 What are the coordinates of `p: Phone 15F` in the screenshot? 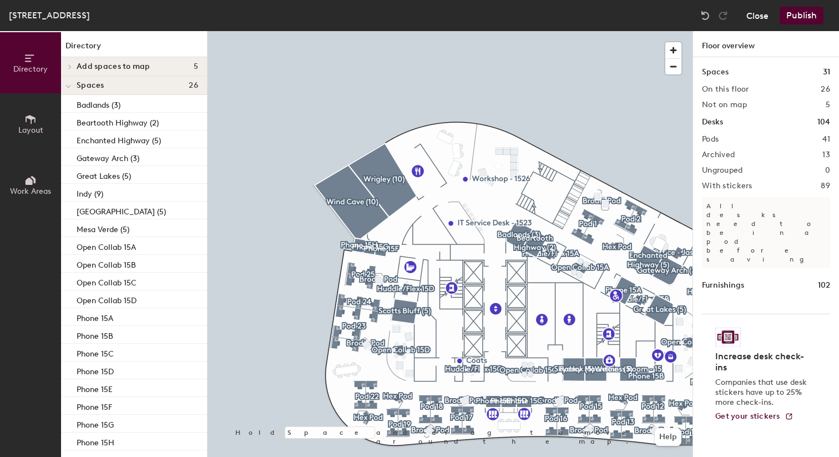 It's located at (94, 405).